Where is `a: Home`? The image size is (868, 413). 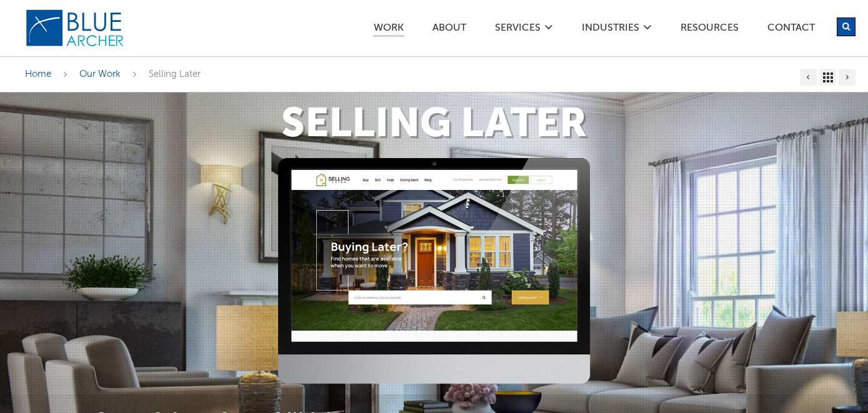 a: Home is located at coordinates (38, 73).